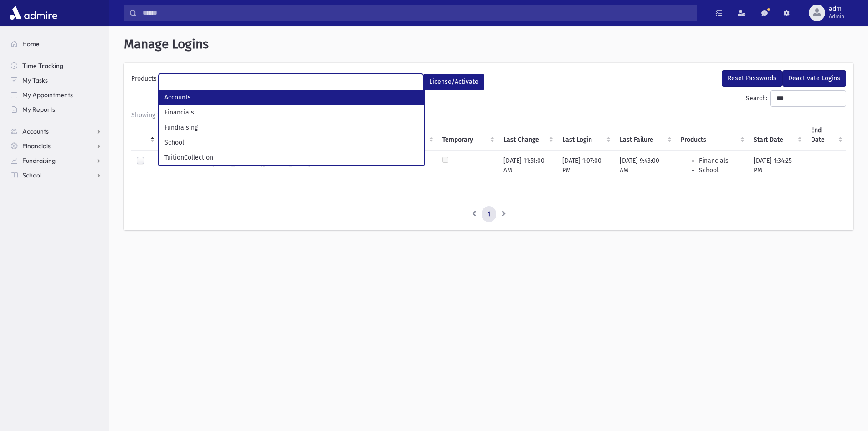 The height and width of the screenshot is (431, 868). Describe the element at coordinates (179, 169) in the screenshot. I see `td: dweiss` at that location.